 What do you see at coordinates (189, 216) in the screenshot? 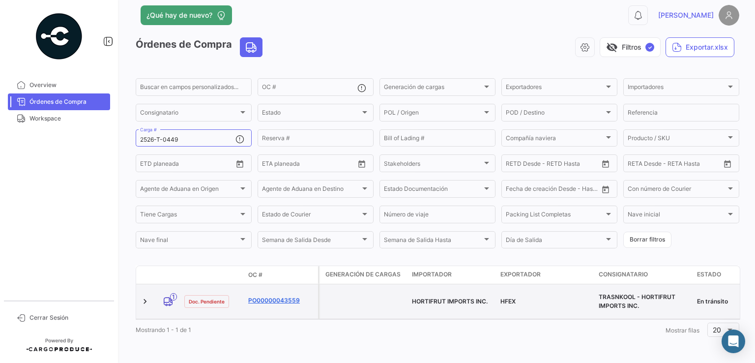
I see `span: Tiene Cargas` at bounding box center [189, 216].